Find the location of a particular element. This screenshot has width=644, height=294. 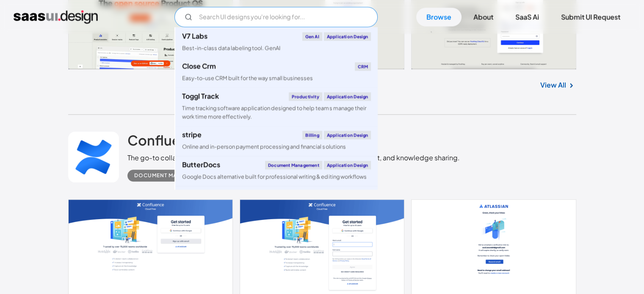

div: stripe is located at coordinates (192, 135).